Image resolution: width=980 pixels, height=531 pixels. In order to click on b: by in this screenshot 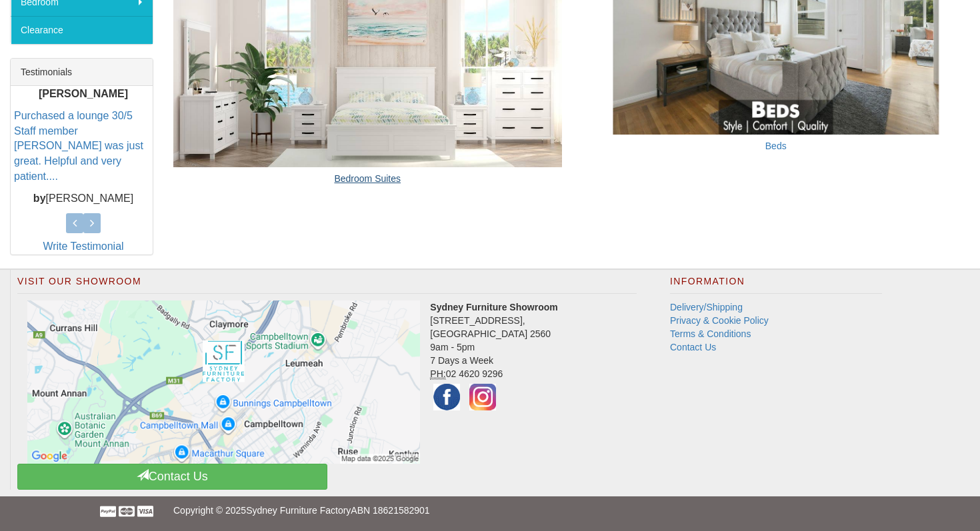, I will do `click(40, 198)`.